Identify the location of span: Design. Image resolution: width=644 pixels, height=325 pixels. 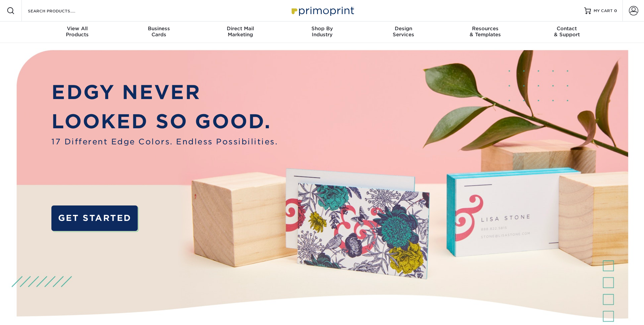
(403, 29).